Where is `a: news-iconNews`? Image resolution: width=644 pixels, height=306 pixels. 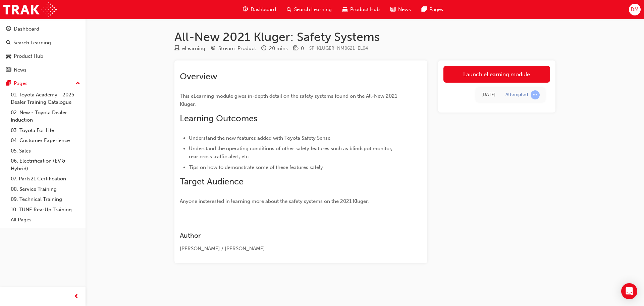 a: news-iconNews is located at coordinates (401, 9).